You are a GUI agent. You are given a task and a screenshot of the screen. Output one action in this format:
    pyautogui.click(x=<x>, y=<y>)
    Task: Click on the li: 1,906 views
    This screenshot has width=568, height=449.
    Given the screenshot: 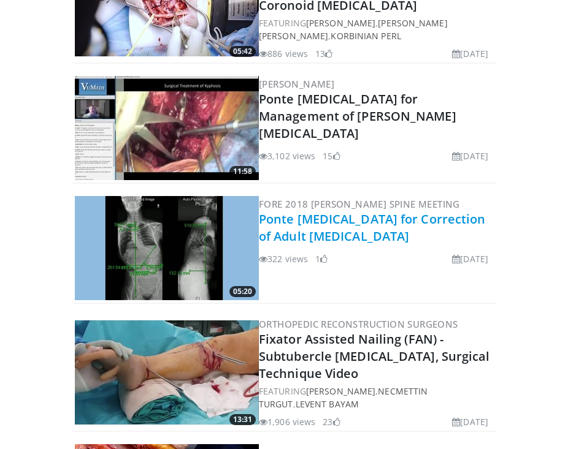 What is the action you would take?
    pyautogui.click(x=287, y=422)
    